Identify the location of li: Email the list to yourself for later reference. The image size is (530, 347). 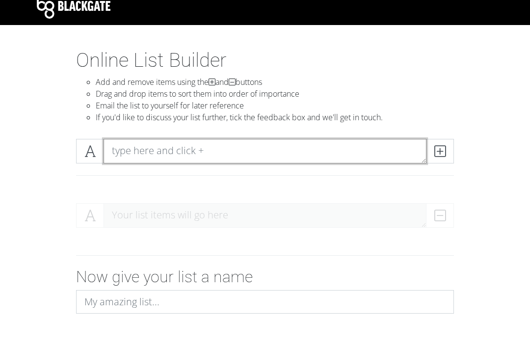
(275, 106).